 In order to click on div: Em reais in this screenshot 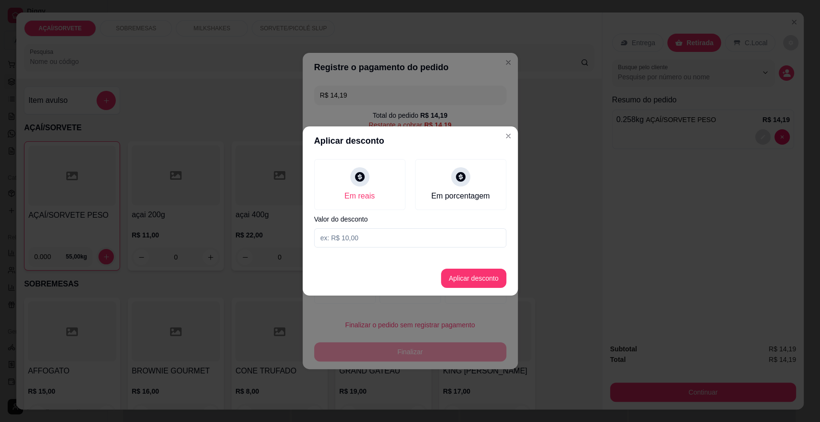, I will do `click(359, 196)`.